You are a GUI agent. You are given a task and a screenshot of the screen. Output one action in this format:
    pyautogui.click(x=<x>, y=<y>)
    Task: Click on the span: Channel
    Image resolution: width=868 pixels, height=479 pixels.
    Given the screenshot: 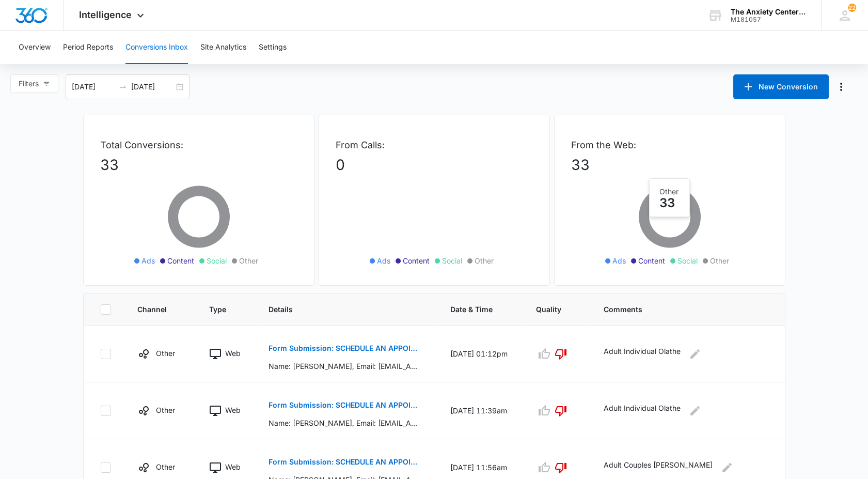 What is the action you would take?
    pyautogui.click(x=154, y=309)
    